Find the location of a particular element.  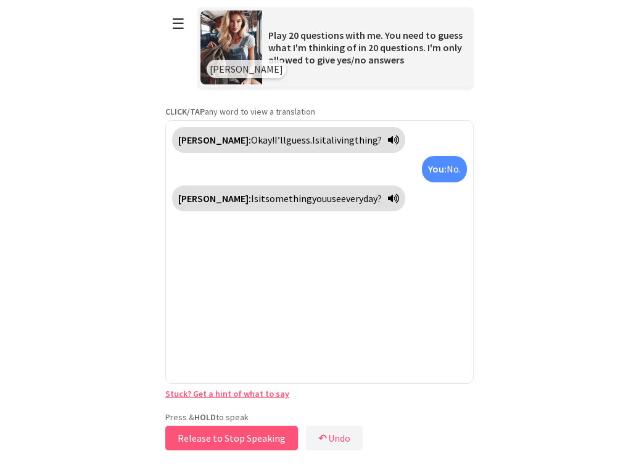

span: thing? is located at coordinates (368, 140).